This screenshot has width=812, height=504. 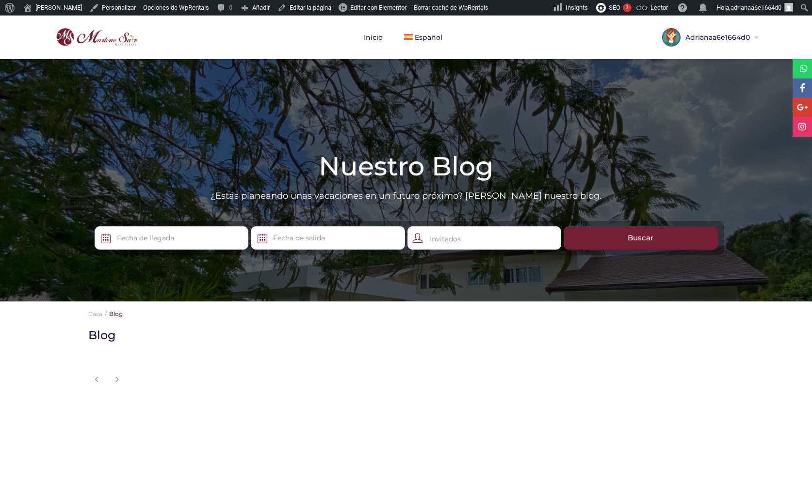 What do you see at coordinates (328, 238) in the screenshot?
I see `input: Fecha de salida` at bounding box center [328, 238].